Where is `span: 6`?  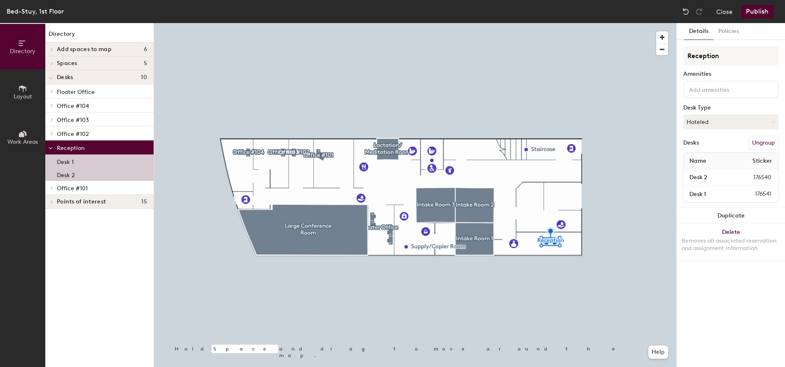
span: 6 is located at coordinates (145, 49).